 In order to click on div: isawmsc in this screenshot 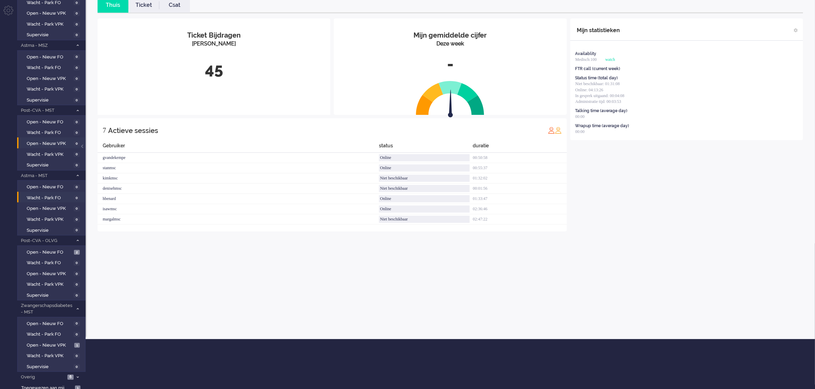, I will do `click(238, 209)`.